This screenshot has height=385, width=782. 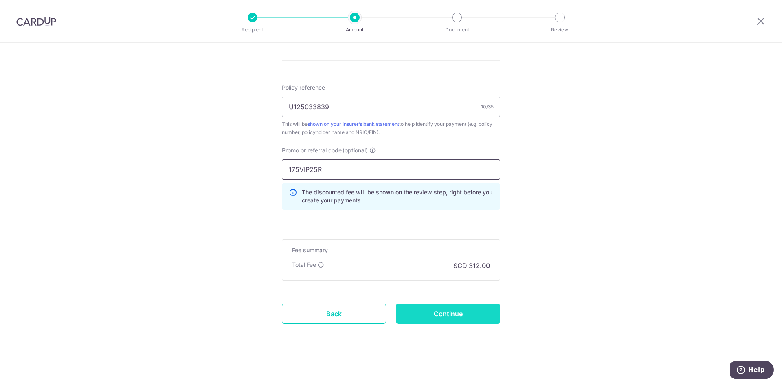 What do you see at coordinates (391, 250) in the screenshot?
I see `h5: Fee summary` at bounding box center [391, 250].